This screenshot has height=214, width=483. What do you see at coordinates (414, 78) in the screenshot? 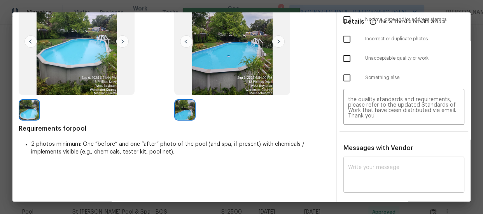
I see `span: Something else` at bounding box center [414, 78].